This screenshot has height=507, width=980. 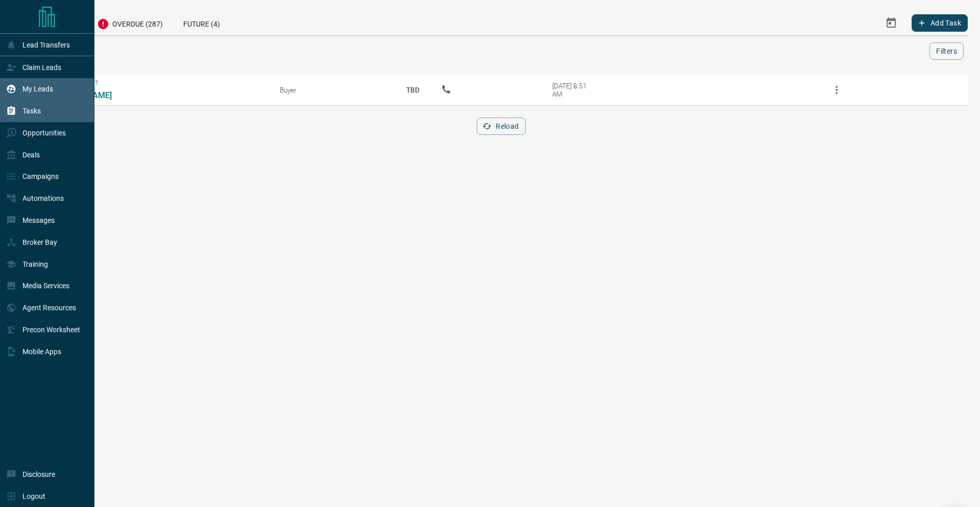 What do you see at coordinates (413, 90) in the screenshot?
I see `p: TBD` at bounding box center [413, 90].